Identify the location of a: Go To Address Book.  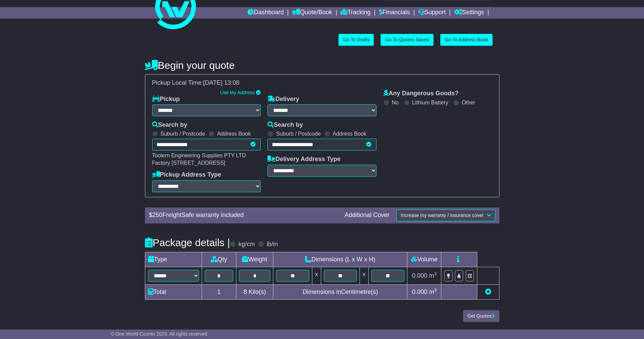
(466, 39).